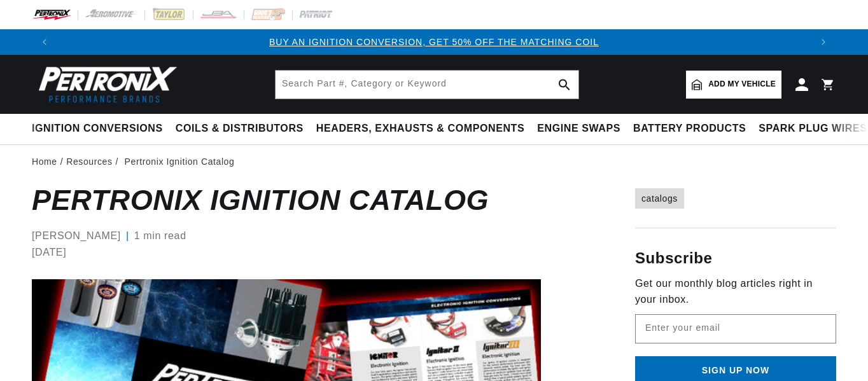 The width and height of the screenshot is (868, 381). Describe the element at coordinates (735, 259) in the screenshot. I see `h5: Subscribe` at that location.